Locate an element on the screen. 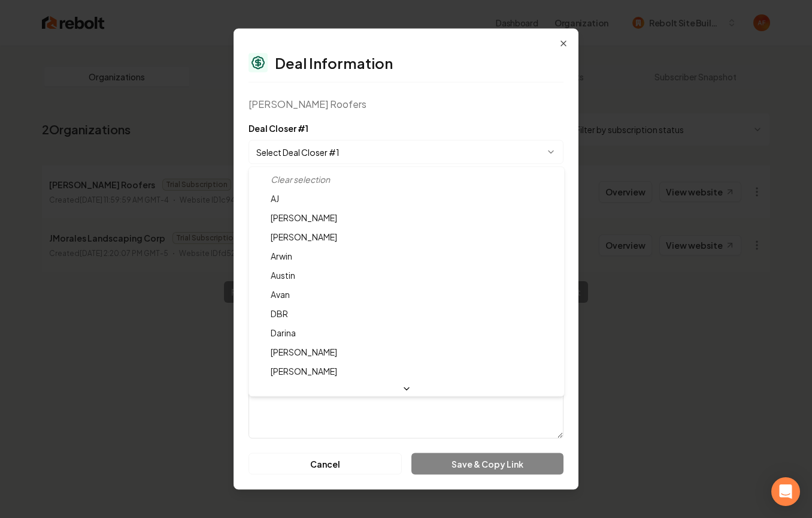 The height and width of the screenshot is (518, 812). span: AJ is located at coordinates (275, 198).